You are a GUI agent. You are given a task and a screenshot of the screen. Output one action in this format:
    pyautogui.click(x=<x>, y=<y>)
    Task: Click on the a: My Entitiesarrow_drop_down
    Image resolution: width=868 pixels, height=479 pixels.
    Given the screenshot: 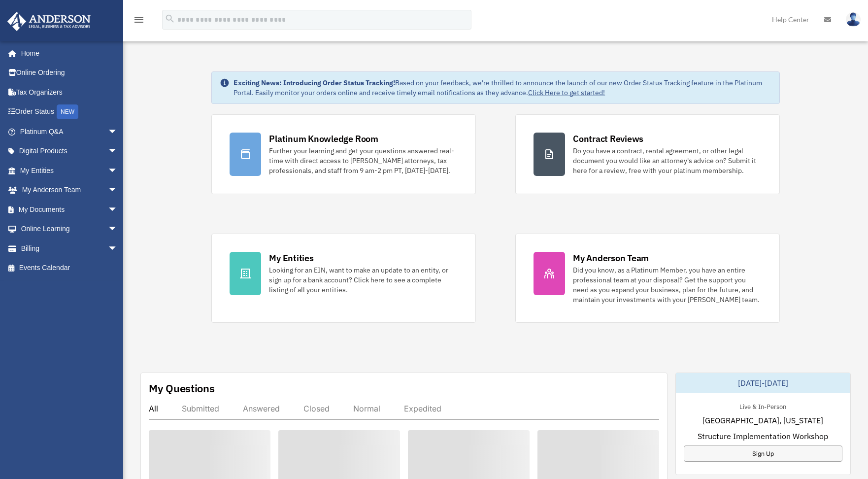 What is the action you would take?
    pyautogui.click(x=69, y=170)
    